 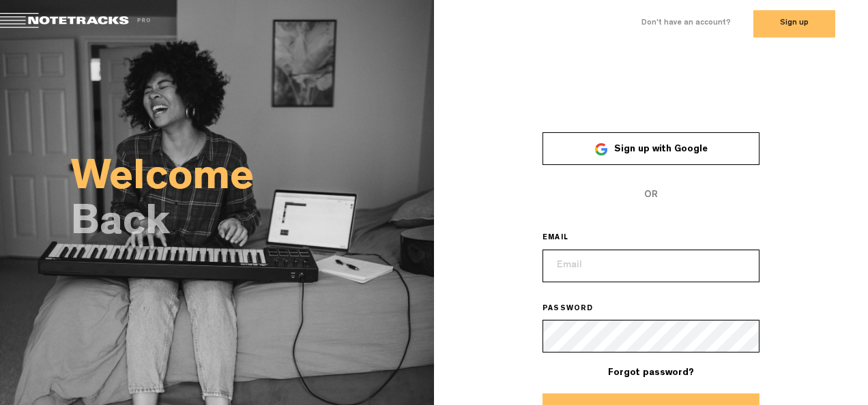 What do you see at coordinates (651, 373) in the screenshot?
I see `a: Forgot password?` at bounding box center [651, 373].